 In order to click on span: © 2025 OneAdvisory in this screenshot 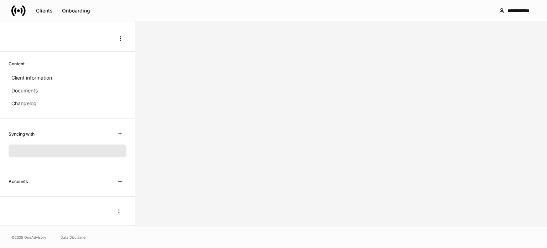, I will do `click(29, 237)`.